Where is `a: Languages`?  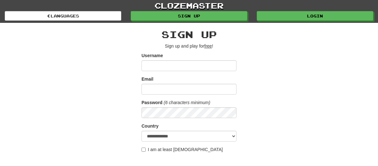 a: Languages is located at coordinates (63, 16).